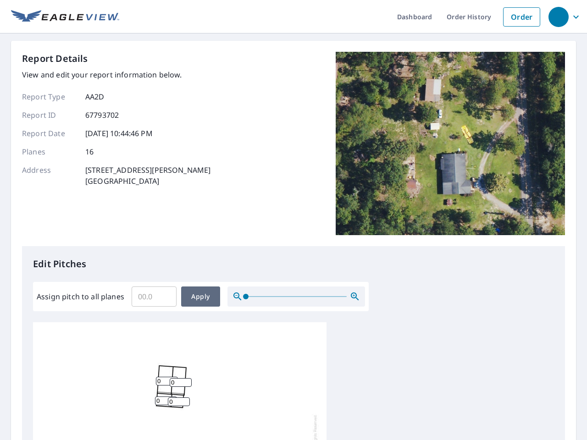  Describe the element at coordinates (89, 152) in the screenshot. I see `p: 16` at that location.